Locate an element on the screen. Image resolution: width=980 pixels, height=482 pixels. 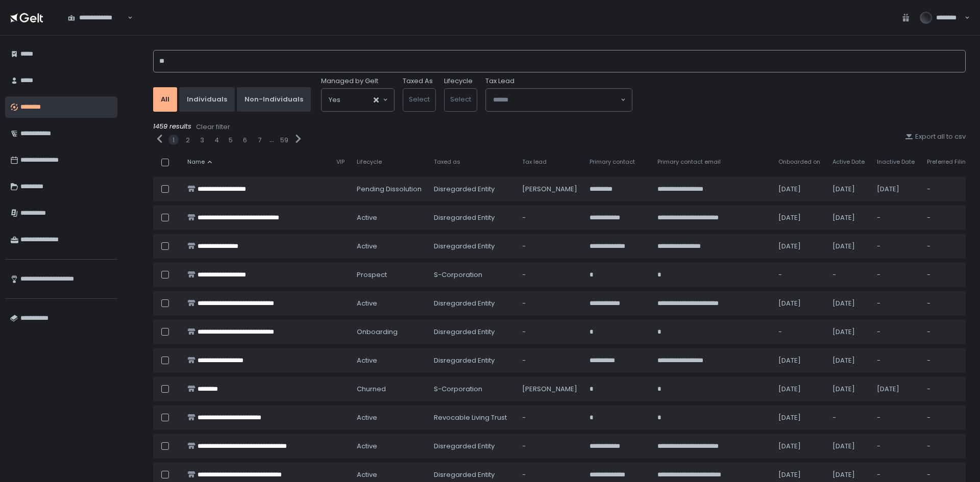
span: churned is located at coordinates (371, 389).